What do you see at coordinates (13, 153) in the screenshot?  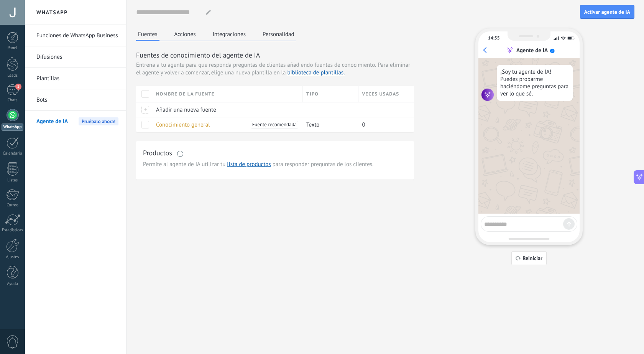 I see `div: Calendario` at bounding box center [13, 153].